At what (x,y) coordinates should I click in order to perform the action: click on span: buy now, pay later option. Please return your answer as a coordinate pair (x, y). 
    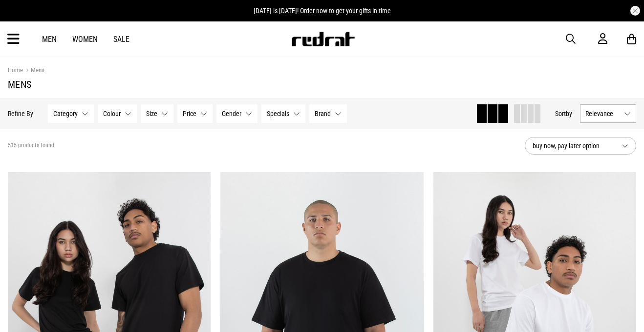
    Looking at the image, I should click on (573, 146).